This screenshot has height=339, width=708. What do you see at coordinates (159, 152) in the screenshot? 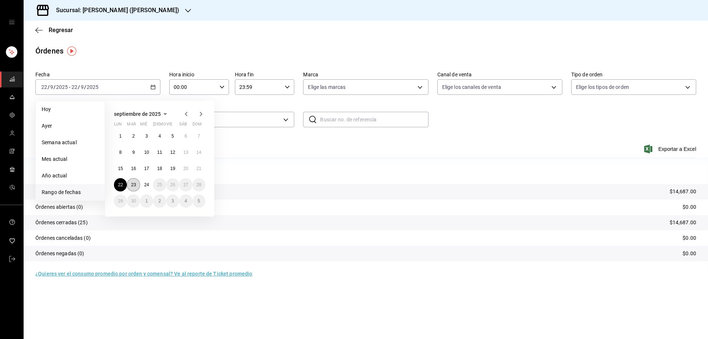
I see `button: 11 de septiembre de 2025` at bounding box center [159, 152].